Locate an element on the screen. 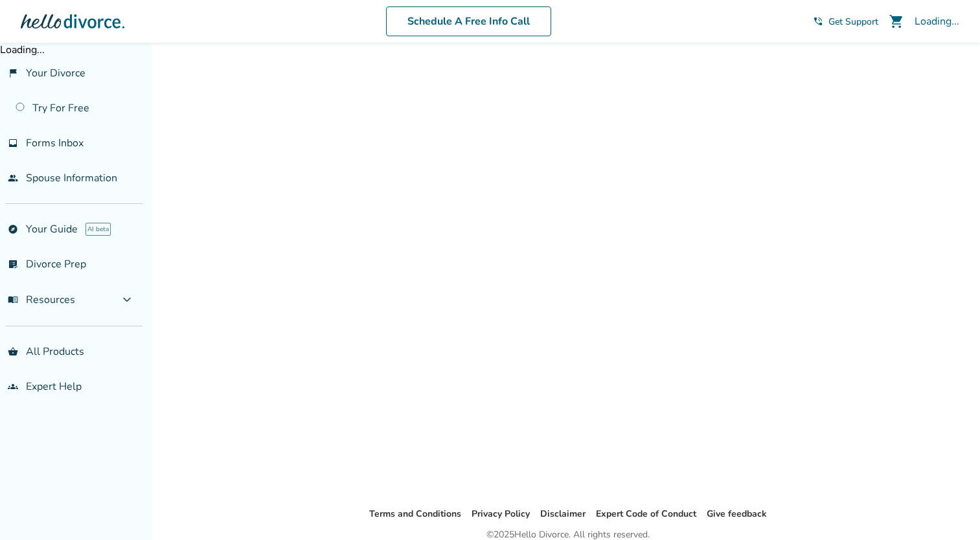  span: flag_2 is located at coordinates (13, 73).